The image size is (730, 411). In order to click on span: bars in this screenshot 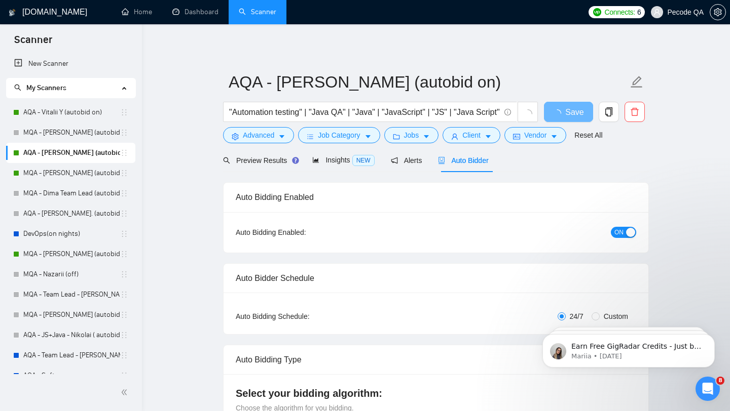, I will do `click(310, 136)`.